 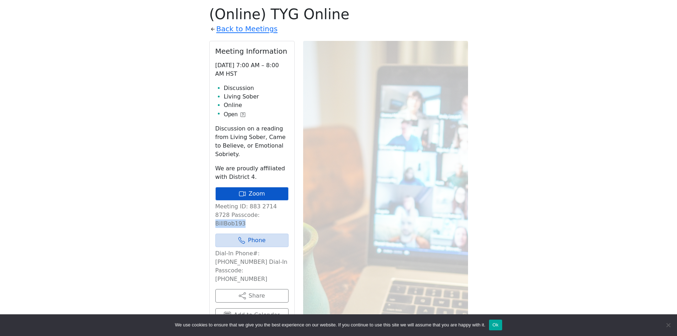 What do you see at coordinates (669, 325) in the screenshot?
I see `span: No` at bounding box center [669, 325].